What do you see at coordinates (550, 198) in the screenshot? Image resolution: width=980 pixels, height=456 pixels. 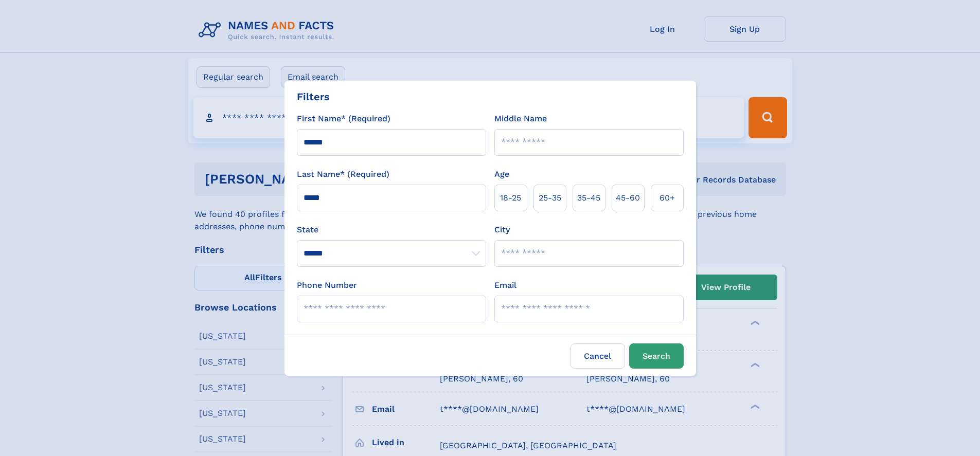 I see `span: 25‑35` at bounding box center [550, 198].